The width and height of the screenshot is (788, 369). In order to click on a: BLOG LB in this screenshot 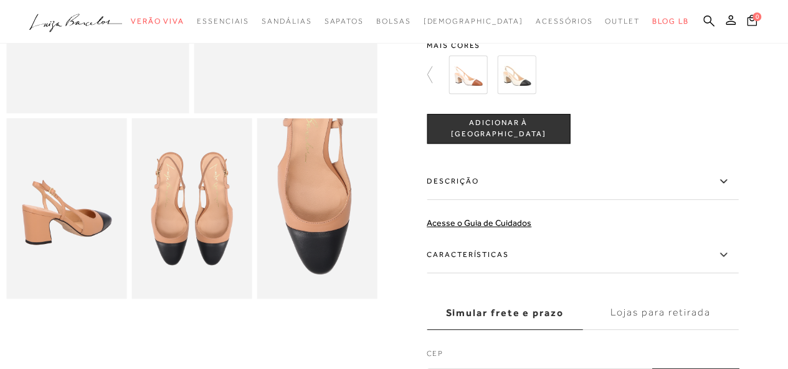, I will do `click(670, 21)`.